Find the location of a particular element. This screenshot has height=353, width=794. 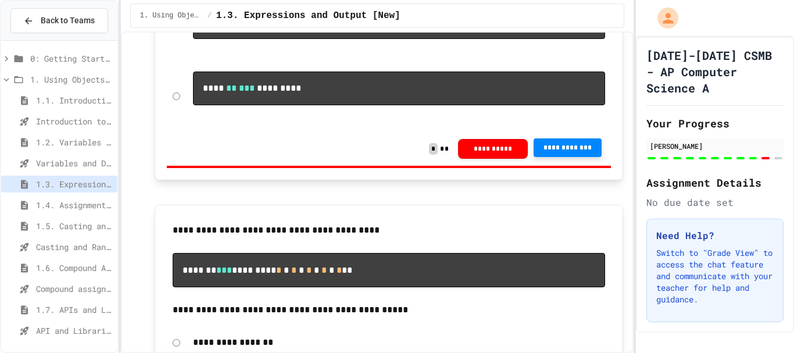

span: 1.6. Compound Assignment Operators is located at coordinates (74, 267).